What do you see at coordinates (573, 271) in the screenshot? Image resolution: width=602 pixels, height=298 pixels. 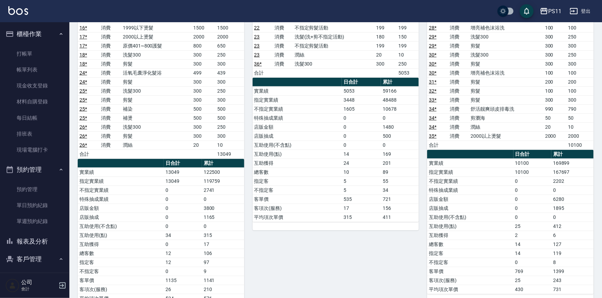 I see `td: 1399` at bounding box center [573, 271].